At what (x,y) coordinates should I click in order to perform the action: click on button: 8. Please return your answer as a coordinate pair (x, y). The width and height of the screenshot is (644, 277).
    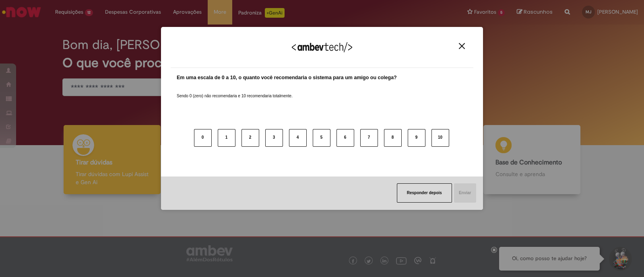
    Looking at the image, I should click on (393, 138).